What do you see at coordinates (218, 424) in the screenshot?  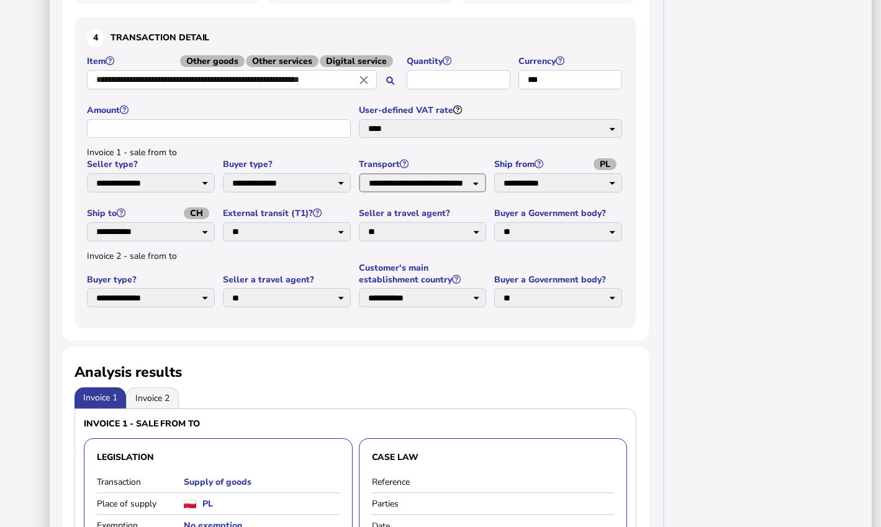 I see `h3: Invoice 1 - sale from to` at bounding box center [218, 424].